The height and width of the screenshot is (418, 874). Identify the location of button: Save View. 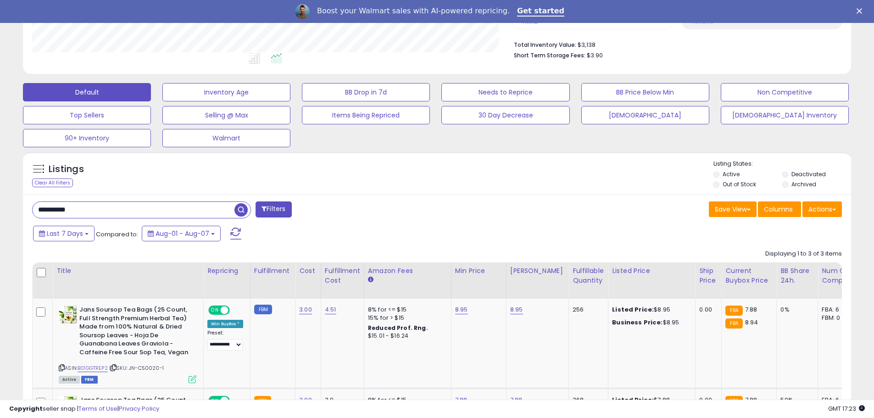
(733, 209).